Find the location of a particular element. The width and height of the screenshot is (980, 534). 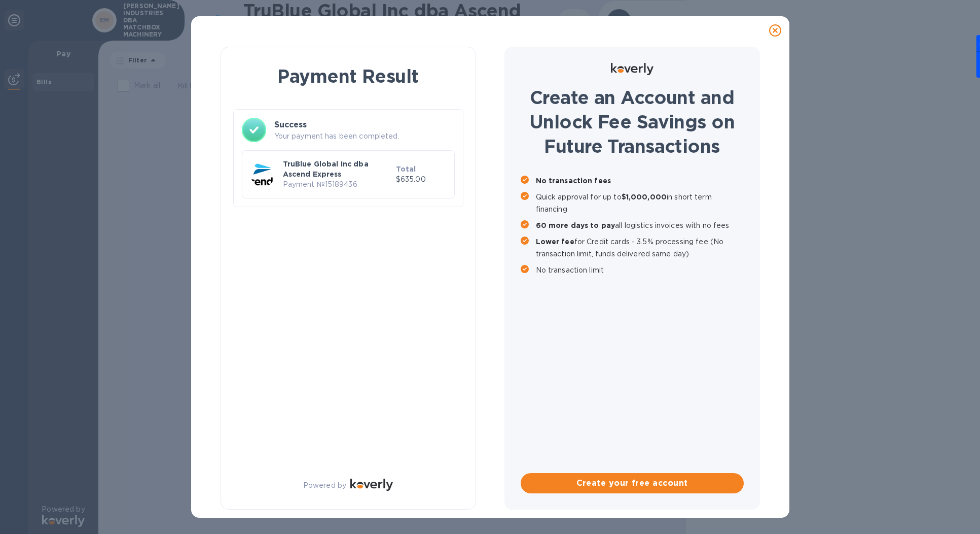

h1: Payment Result is located at coordinates (348, 76).